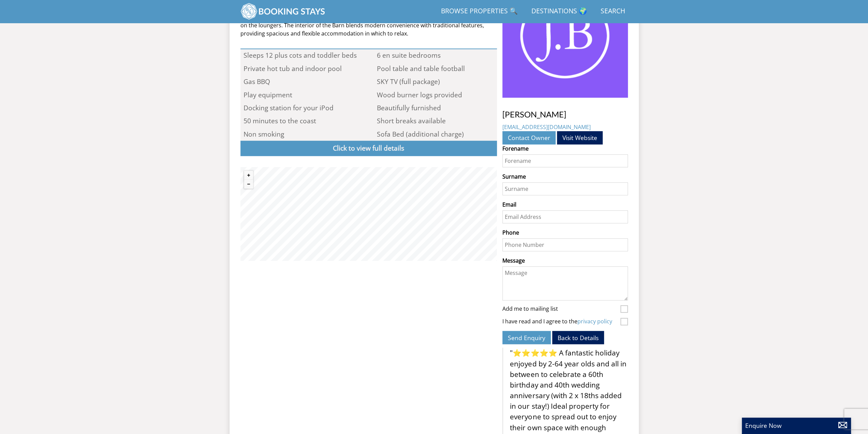 This screenshot has height=434, width=868. Describe the element at coordinates (283, 11) in the screenshot. I see `img: BookingStays` at that location.